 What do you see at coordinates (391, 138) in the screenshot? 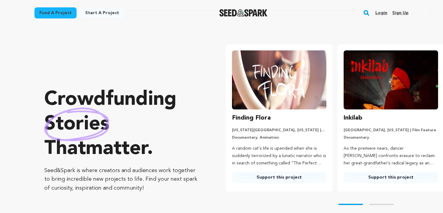
I see `p: Documentary` at bounding box center [391, 138].